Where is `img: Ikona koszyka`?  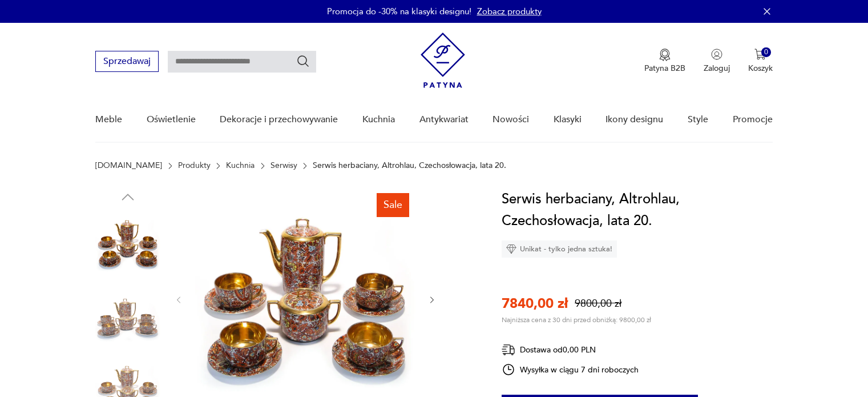 img: Ikona koszyka is located at coordinates (760, 54).